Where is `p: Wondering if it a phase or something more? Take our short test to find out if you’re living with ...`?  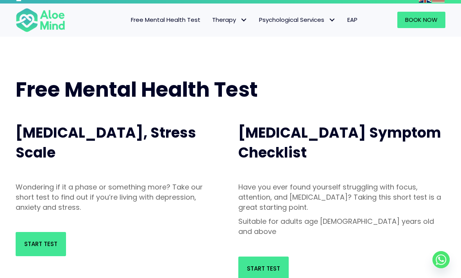
p: Wondering if it a phase or something more? Take our short test to find out if you’re living with ... is located at coordinates (119, 198).